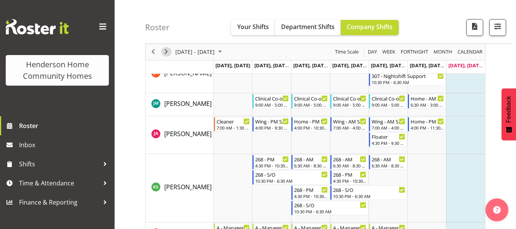 Image resolution: width=516 pixels, height=229 pixels. I want to click on div: 307 - Nightshift Support, so click(407, 76).